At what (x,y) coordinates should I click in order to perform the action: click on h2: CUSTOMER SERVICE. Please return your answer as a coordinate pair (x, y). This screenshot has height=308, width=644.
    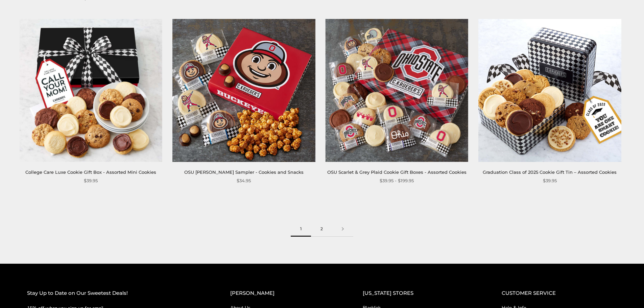
    Looking at the image, I should click on (559, 293).